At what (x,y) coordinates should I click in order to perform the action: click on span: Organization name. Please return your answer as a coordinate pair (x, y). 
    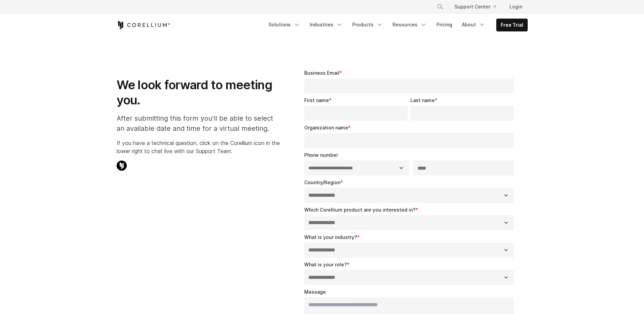
    Looking at the image, I should click on (326, 128).